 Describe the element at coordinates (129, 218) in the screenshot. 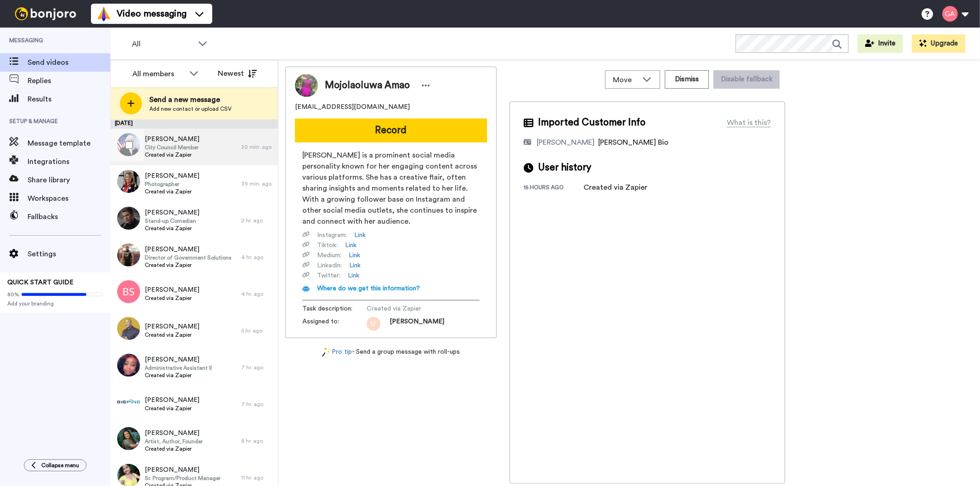

I see `img: b877d763-a045-44be-a533-2e040b58af48.jpg` at that location.